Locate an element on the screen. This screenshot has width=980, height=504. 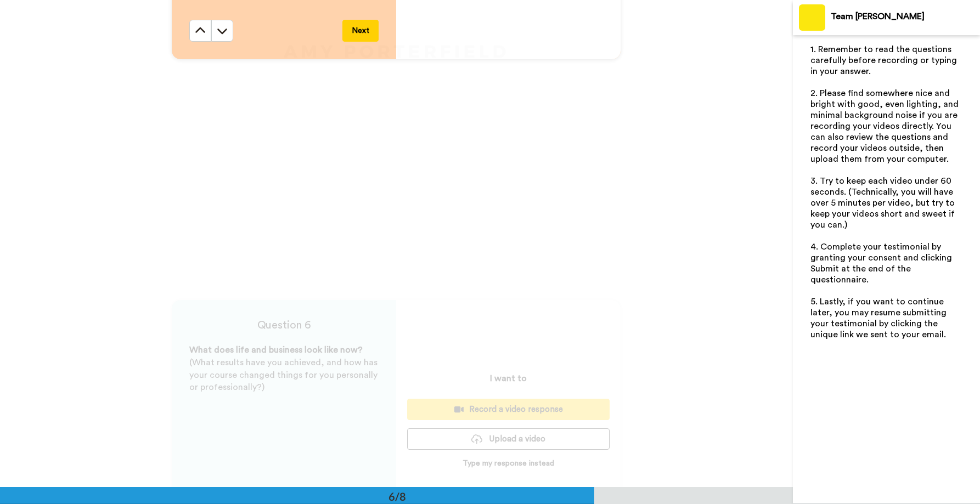
h4: Question 6 is located at coordinates (283, 325).